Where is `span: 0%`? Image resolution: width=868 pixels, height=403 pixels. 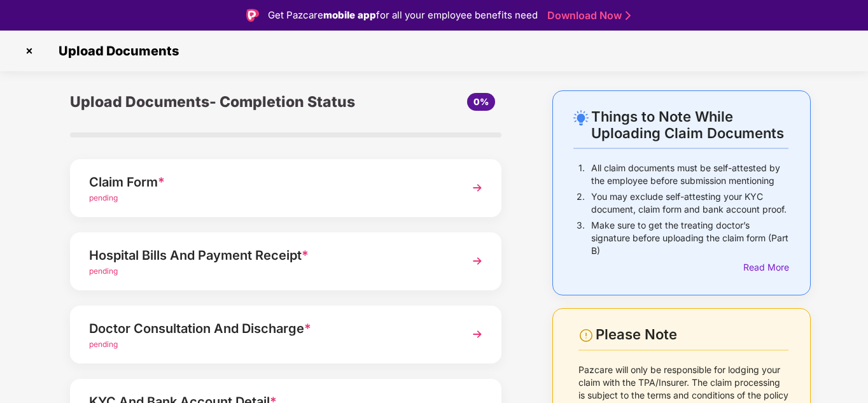 span: 0% is located at coordinates (481, 101).